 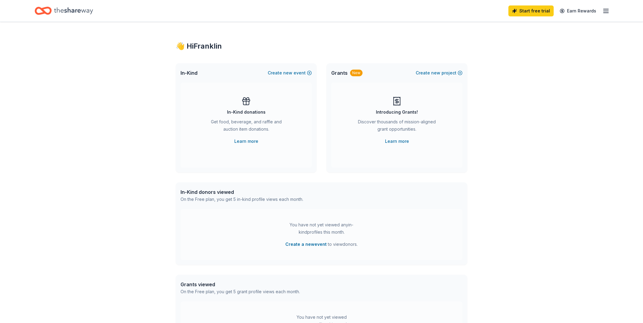 What do you see at coordinates (531, 11) in the screenshot?
I see `a: Start free trial` at bounding box center [531, 11].